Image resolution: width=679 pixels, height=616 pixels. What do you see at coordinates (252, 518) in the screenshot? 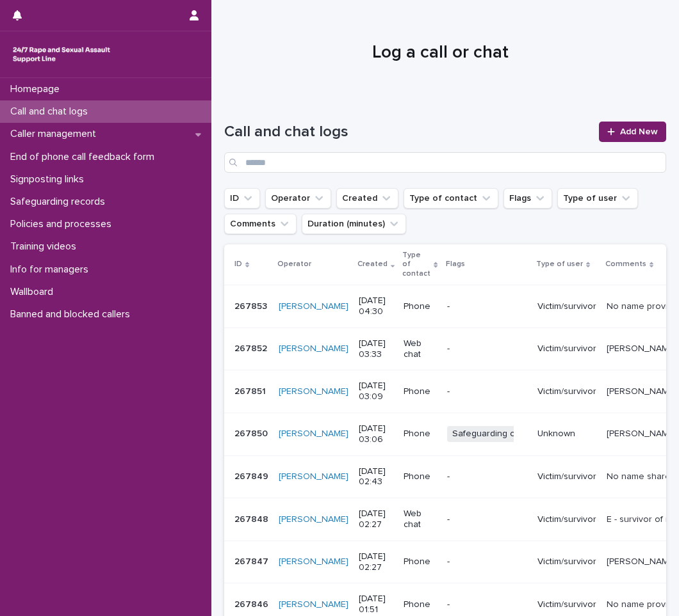
I see `p: 267848` at bounding box center [252, 518].